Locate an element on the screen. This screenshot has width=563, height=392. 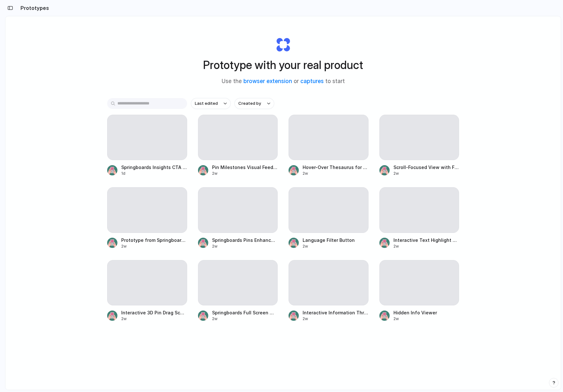
a: Language Filter Button2w is located at coordinates (328, 218).